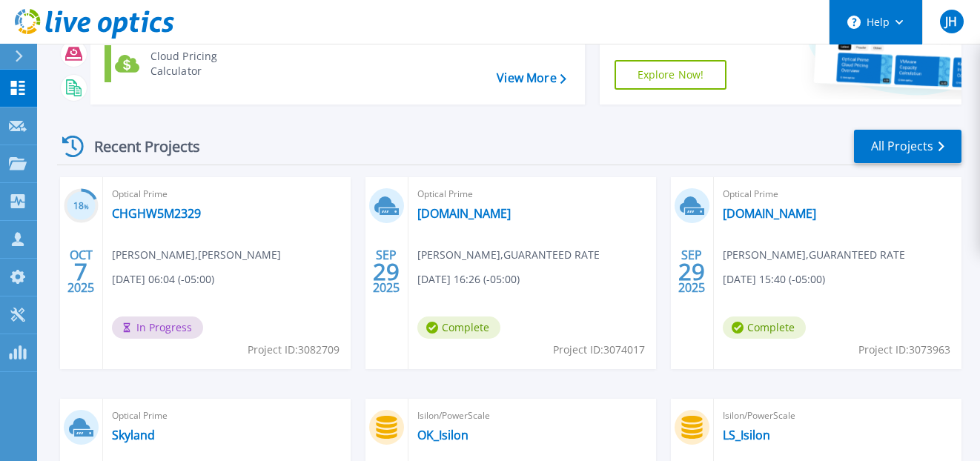  Describe the element at coordinates (905, 349) in the screenshot. I see `span: Project ID: 3073963` at that location.